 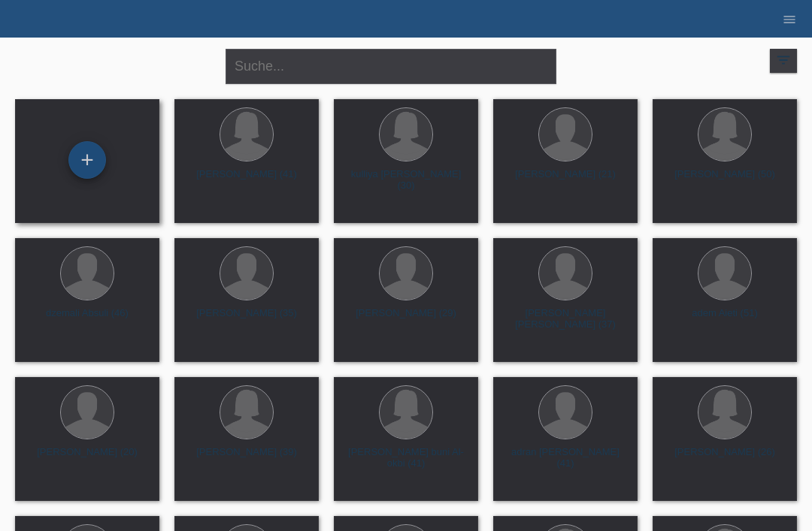 I want to click on div: Kund*in hinzufügen, so click(x=87, y=160).